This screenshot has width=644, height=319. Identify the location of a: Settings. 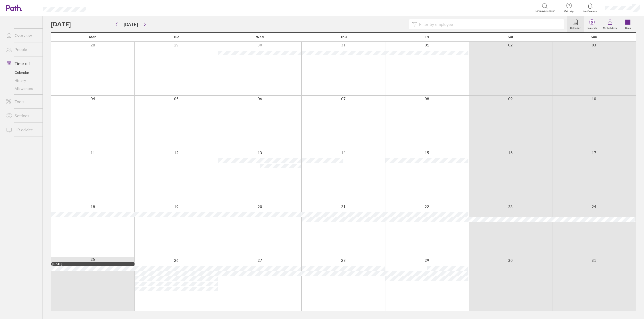
(22, 116).